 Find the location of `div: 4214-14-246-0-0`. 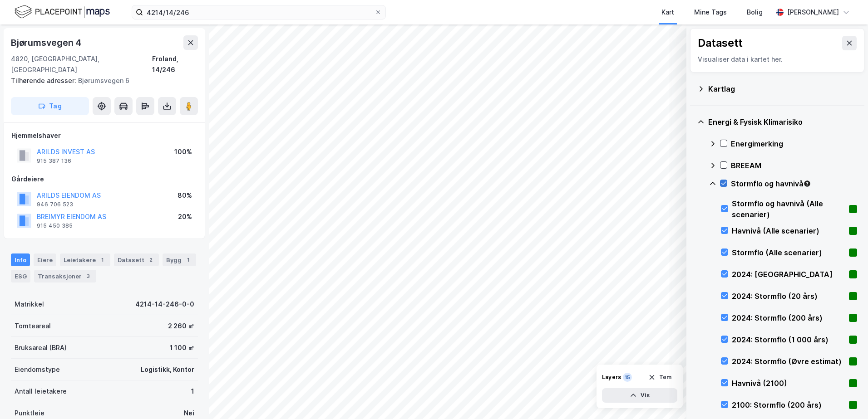

div: 4214-14-246-0-0 is located at coordinates (165, 305).